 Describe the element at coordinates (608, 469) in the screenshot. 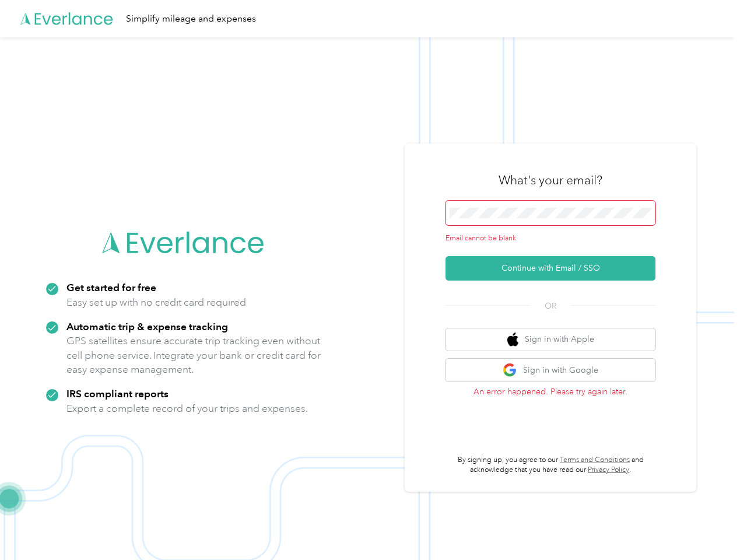

I see `a: Privacy Policy` at that location.